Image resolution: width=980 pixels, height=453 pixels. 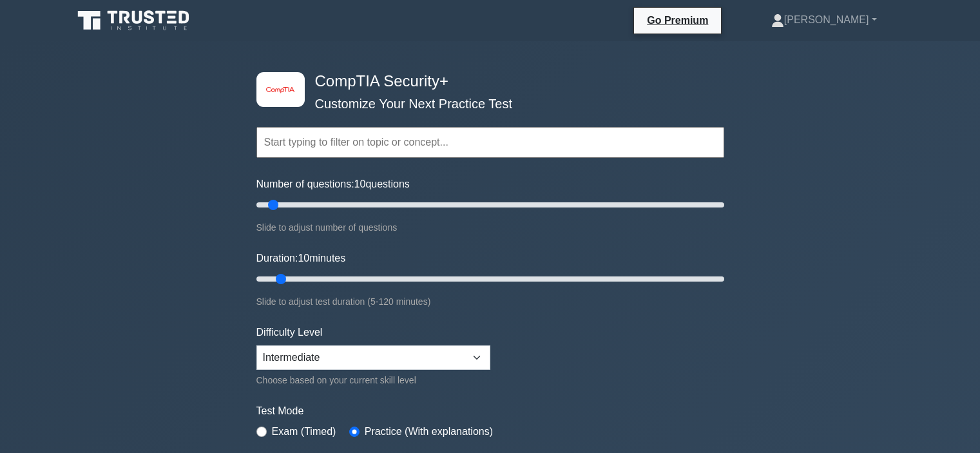 What do you see at coordinates (678, 20) in the screenshot?
I see `a: Go Premium` at bounding box center [678, 20].